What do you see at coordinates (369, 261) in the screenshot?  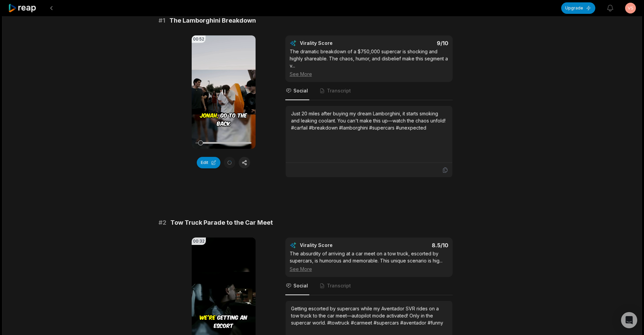 I see `div: The absurdity of arriving at a car meet on a tow truck, escorted by supercars, is humorous and me...` at bounding box center [369, 261].